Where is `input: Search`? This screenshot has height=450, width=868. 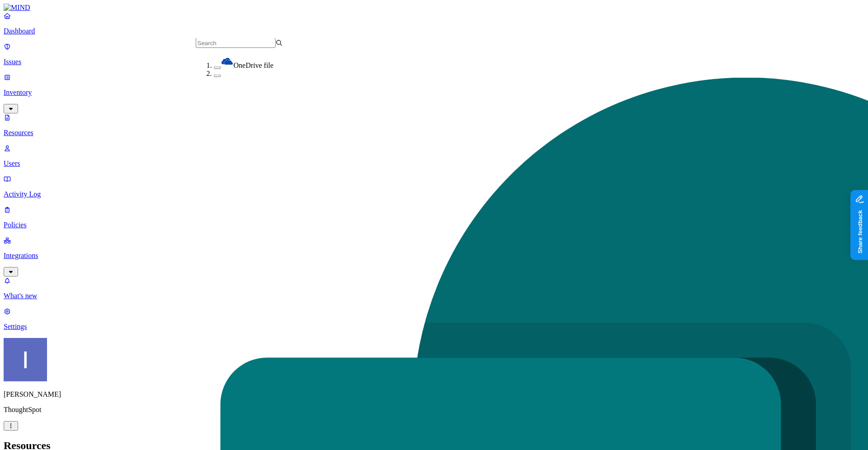
input: Search is located at coordinates (236, 43).